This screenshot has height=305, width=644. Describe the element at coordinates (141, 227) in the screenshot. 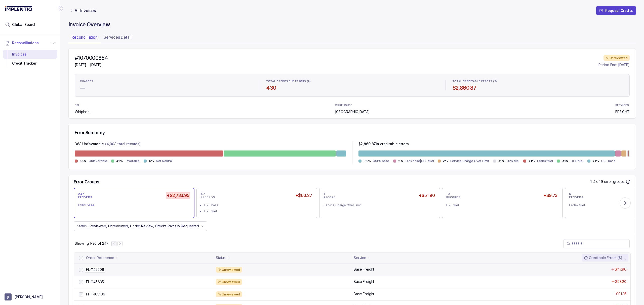

I see `button: Status:Reviewed, Unreviewed, Under Review, Credits Partially Requested` at that location.